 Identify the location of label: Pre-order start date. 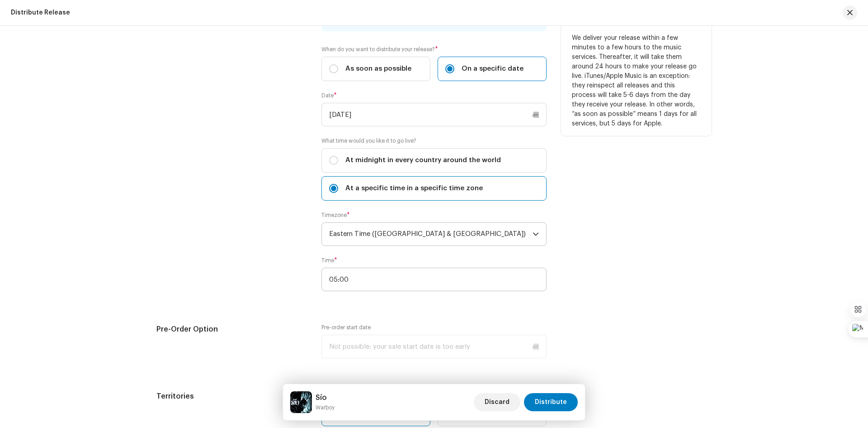
(346, 327).